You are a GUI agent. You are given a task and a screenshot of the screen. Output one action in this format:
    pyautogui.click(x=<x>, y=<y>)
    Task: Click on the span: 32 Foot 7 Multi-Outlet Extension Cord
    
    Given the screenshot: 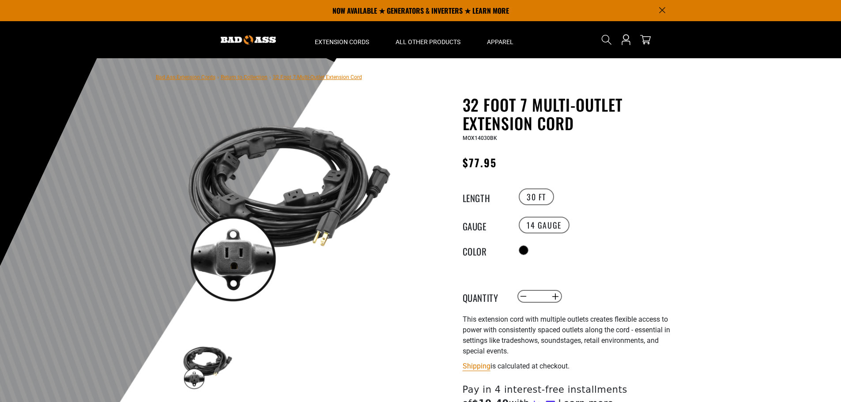 What is the action you would take?
    pyautogui.click(x=318, y=77)
    